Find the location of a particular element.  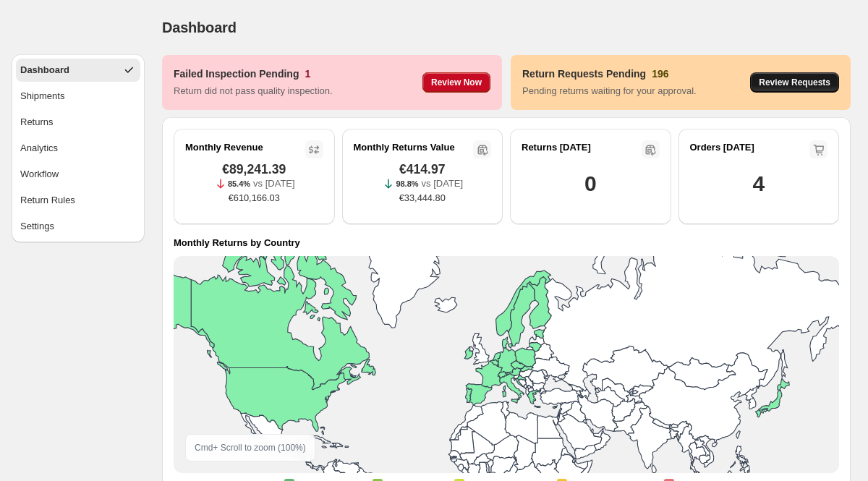

button: Settings is located at coordinates (78, 227).